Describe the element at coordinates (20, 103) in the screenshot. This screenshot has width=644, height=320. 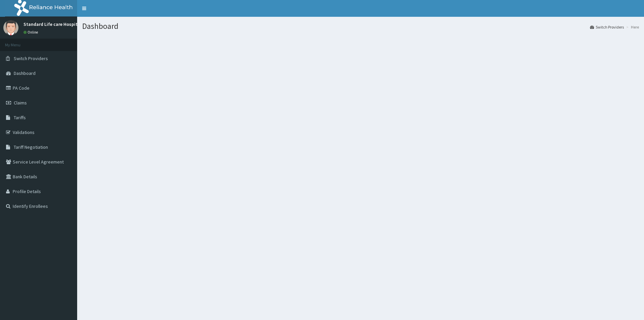
I see `span: Claims` at that location.